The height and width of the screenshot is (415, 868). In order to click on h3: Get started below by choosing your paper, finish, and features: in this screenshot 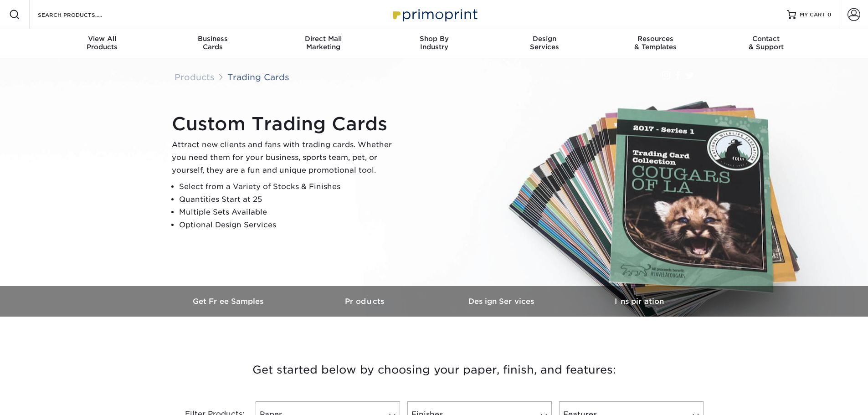, I will do `click(434, 370)`.